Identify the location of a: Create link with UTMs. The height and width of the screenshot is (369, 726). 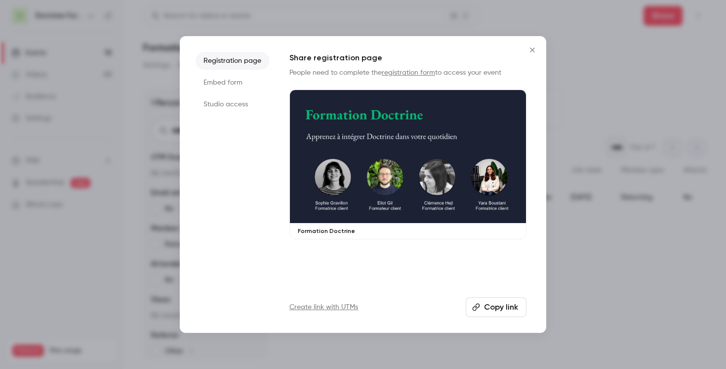
(324, 307).